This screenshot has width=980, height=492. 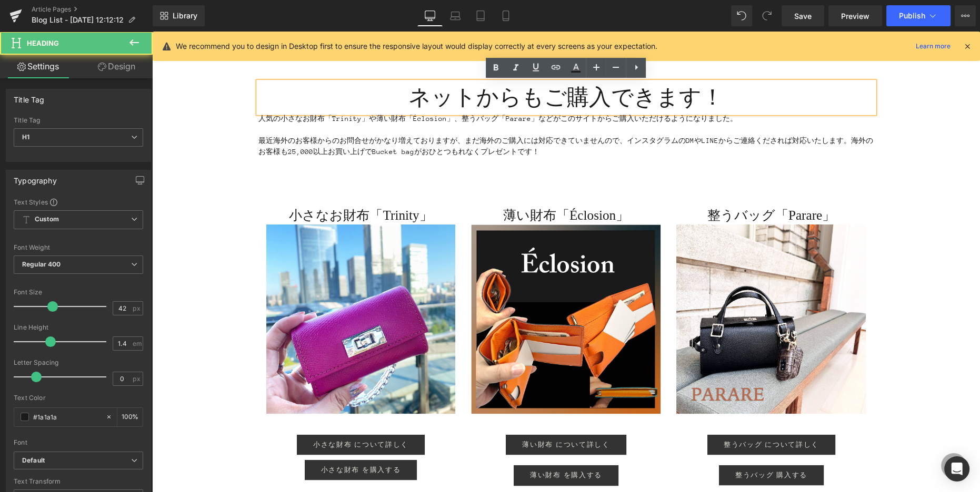 What do you see at coordinates (430, 16) in the screenshot?
I see `a: Desktop` at bounding box center [430, 16].